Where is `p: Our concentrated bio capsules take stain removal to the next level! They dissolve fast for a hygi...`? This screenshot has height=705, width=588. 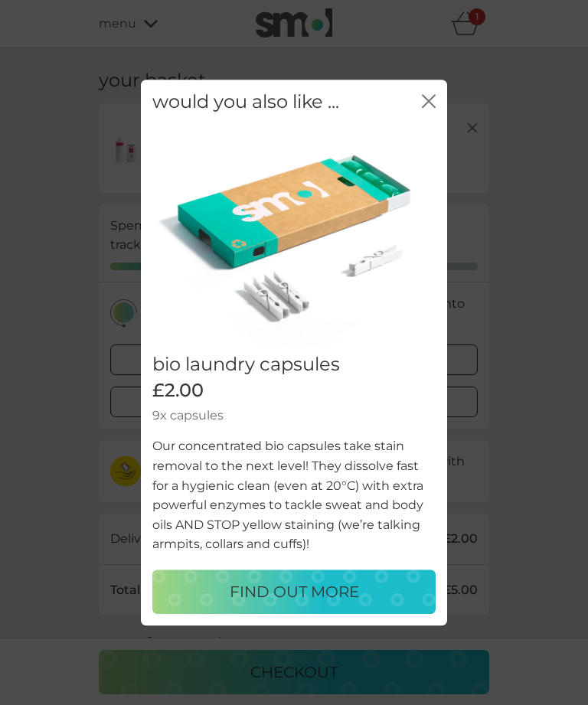 p: Our concentrated bio capsules take stain removal to the next level! They dissolve fast for a hygi... is located at coordinates (294, 496).